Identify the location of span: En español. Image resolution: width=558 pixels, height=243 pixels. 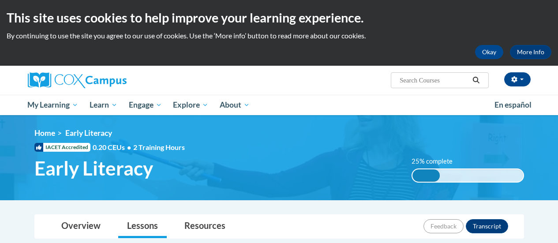
(513, 105).